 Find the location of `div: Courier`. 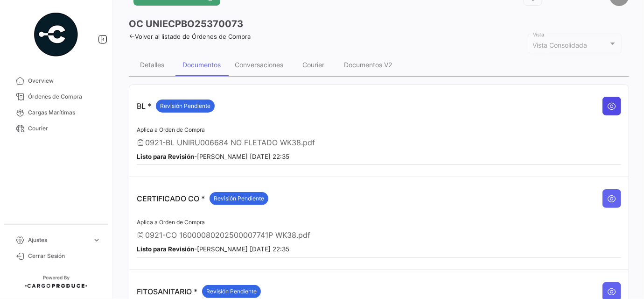

div: Courier is located at coordinates (314, 65).